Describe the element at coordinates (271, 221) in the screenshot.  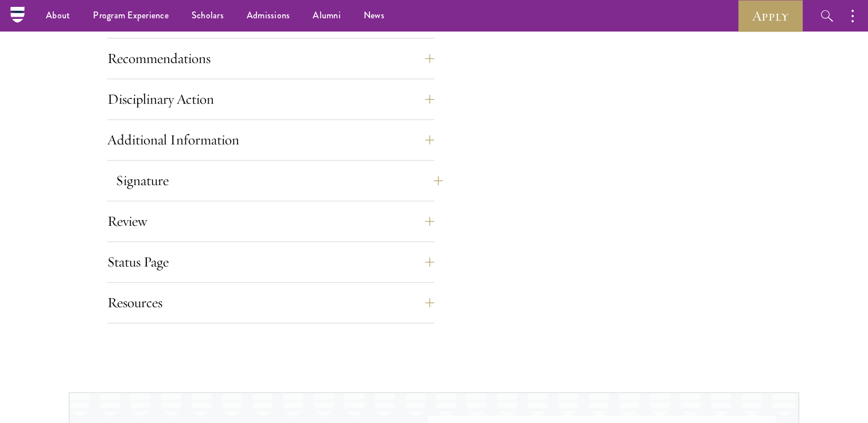
I see `button: Review` at that location.